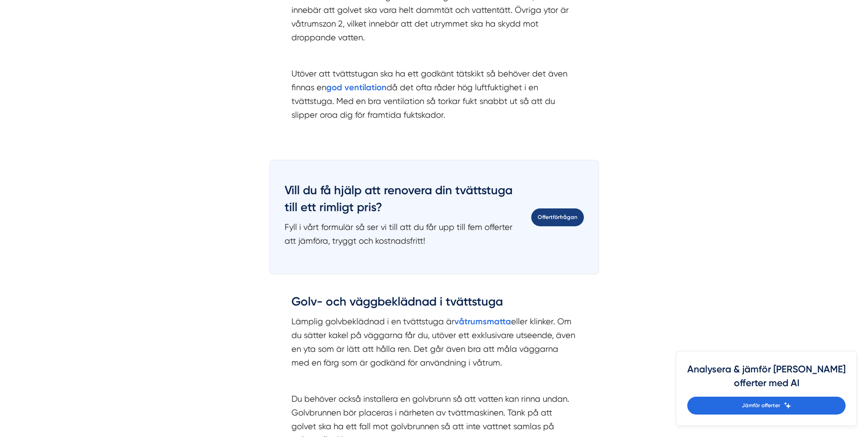  What do you see at coordinates (434, 304) in the screenshot?
I see `h3: Golv- och väggbeklädnad i tvättstuga` at bounding box center [434, 304].